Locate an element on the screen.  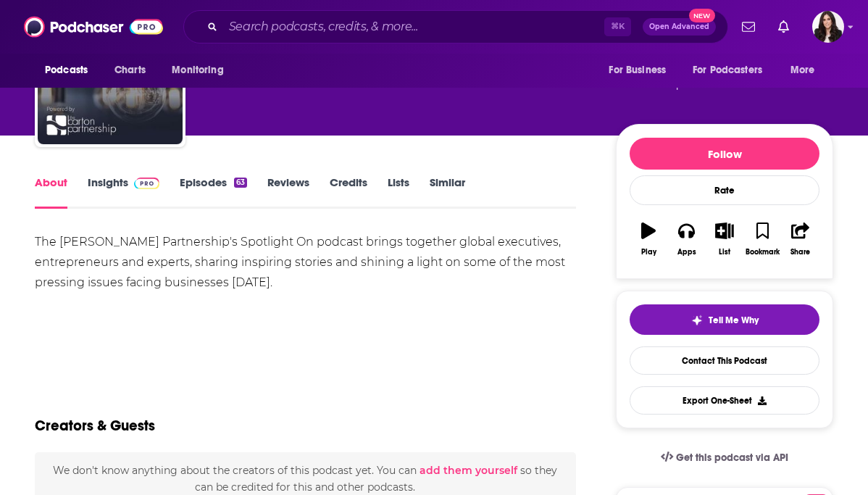
button: Export One-Sheet is located at coordinates (725, 400).